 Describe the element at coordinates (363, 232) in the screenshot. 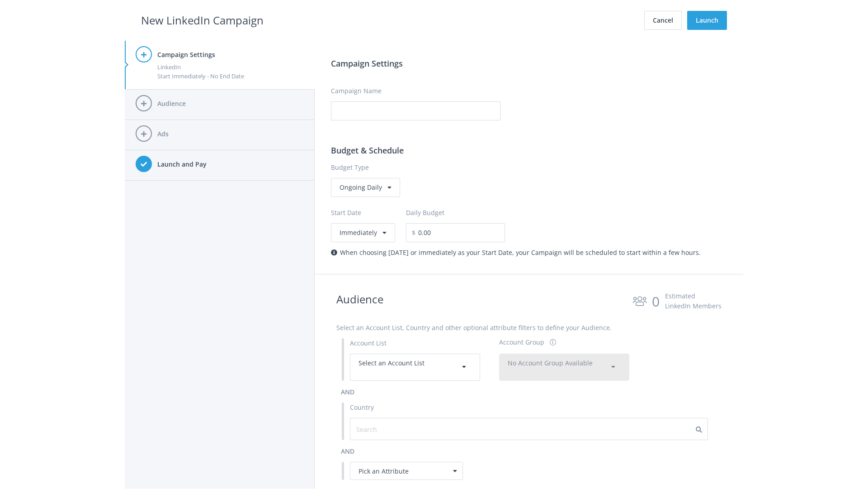

I see `button: Immediately` at that location.